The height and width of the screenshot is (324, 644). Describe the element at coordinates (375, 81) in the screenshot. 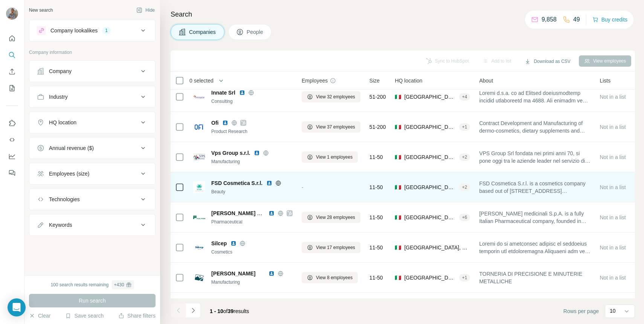

I see `span: Size` at that location.